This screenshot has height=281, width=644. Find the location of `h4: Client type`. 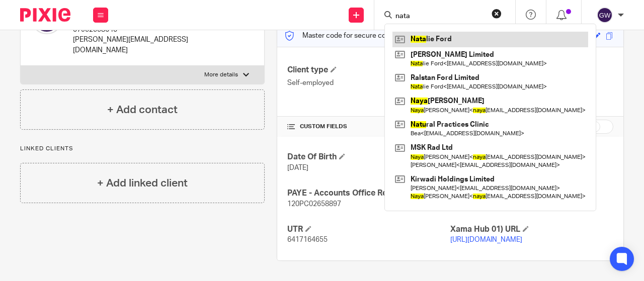

h4: Client type is located at coordinates (368, 70).